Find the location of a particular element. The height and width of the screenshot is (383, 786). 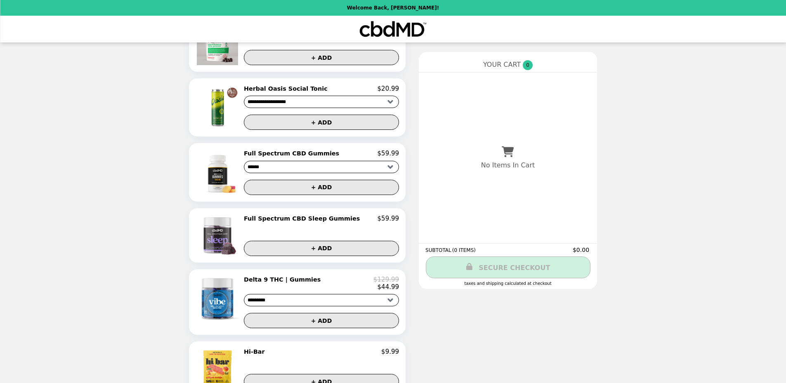

img: Full Spectrum CBD Gummies is located at coordinates (219, 172).